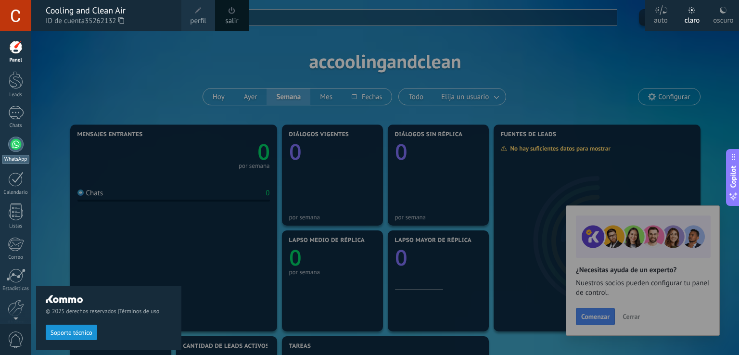  What do you see at coordinates (692, 19) in the screenshot?
I see `div: claro` at bounding box center [692, 19].